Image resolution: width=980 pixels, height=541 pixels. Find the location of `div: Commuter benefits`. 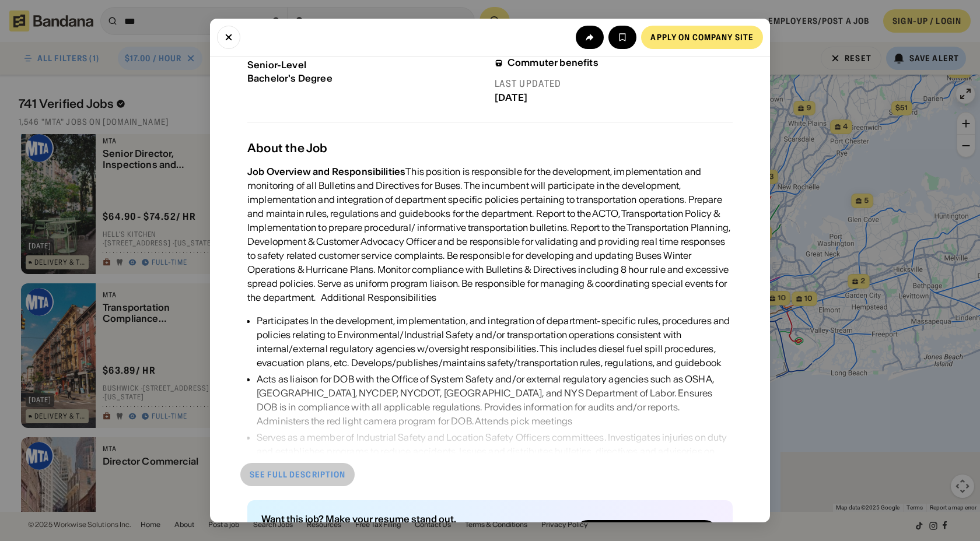

div: Commuter benefits is located at coordinates (553, 62).